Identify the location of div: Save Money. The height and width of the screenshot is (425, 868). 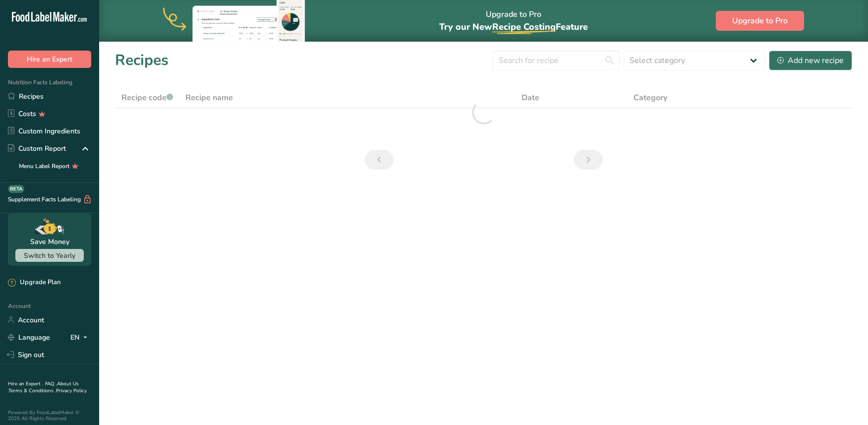
(50, 241).